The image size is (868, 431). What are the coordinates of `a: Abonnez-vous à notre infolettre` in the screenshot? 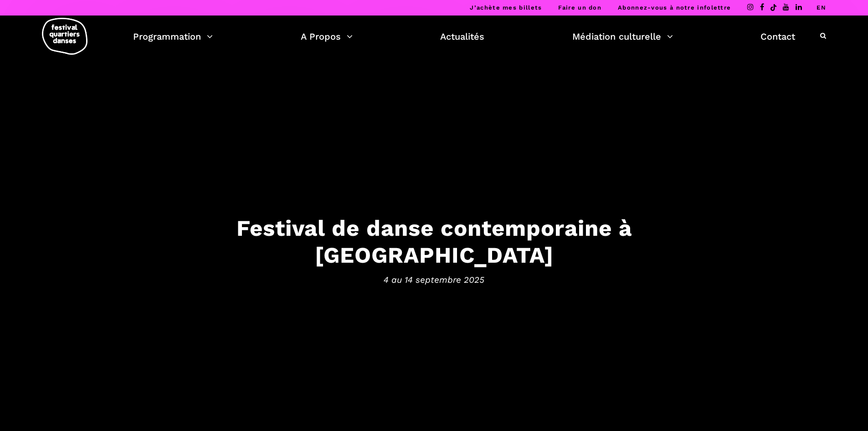 It's located at (674, 8).